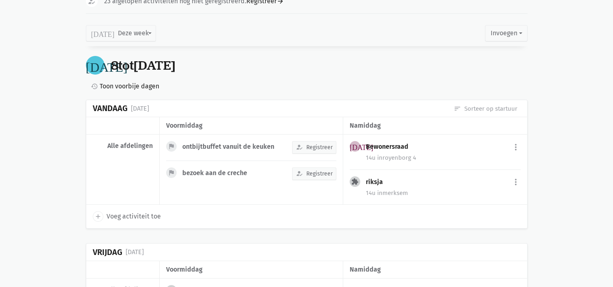 Image resolution: width=613 pixels, height=287 pixels. Describe the element at coordinates (218, 173) in the screenshot. I see `div: bezoek aan de creche` at that location.